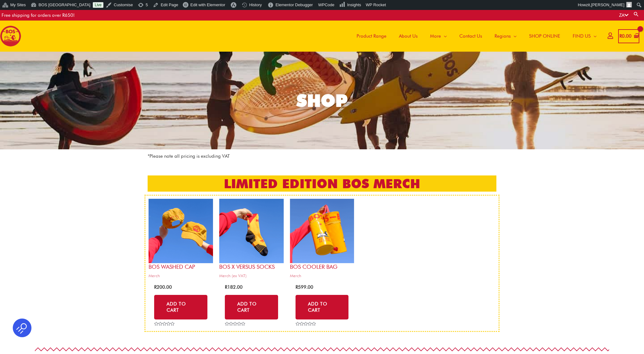  What do you see at coordinates (474, 36) in the screenshot?
I see `nav: Site Navigation` at bounding box center [474, 36].